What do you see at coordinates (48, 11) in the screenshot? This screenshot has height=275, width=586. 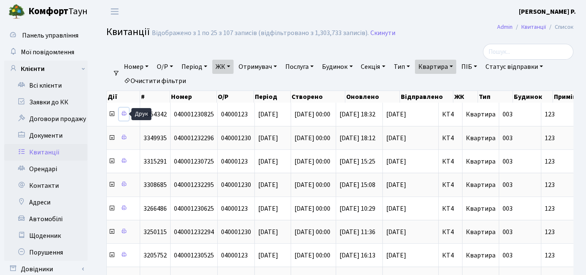 I see `b: Комфорт` at bounding box center [48, 11].